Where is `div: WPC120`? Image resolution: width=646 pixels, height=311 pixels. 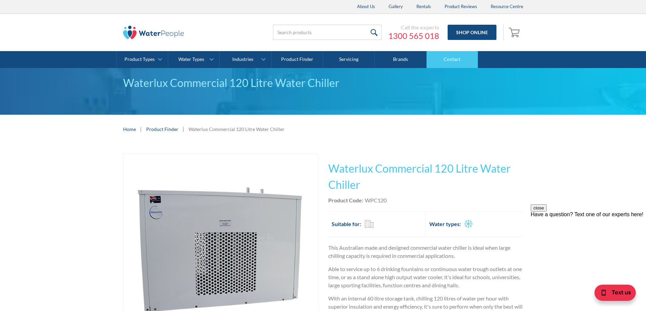 div: WPC120 is located at coordinates (375, 201).